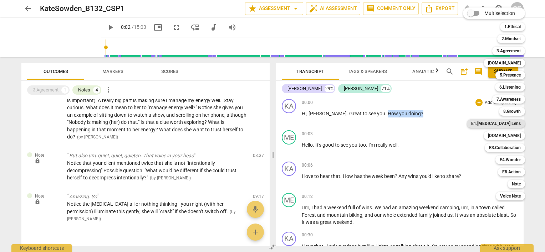 This screenshot has height=252, width=545. Describe the element at coordinates (516, 184) in the screenshot. I see `b: Note` at that location.